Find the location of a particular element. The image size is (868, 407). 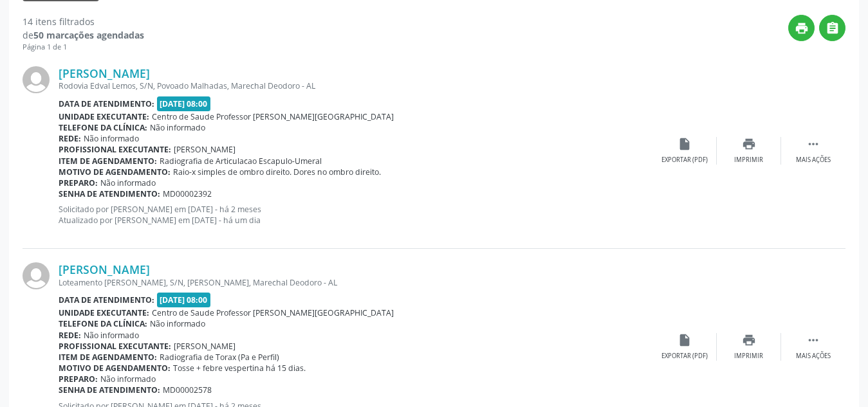

div: Rodovia Edval Lemos, S/N, Povoado Malhadas, Marechal Deodoro - AL is located at coordinates (355, 86).